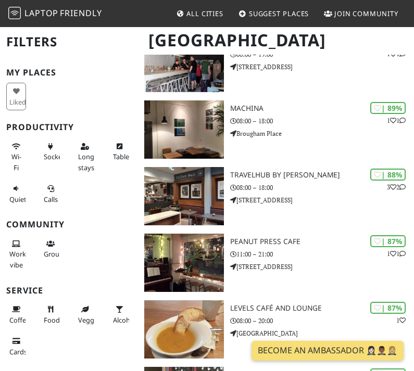 The image size is (414, 371). I want to click on button: Groups, so click(51, 249).